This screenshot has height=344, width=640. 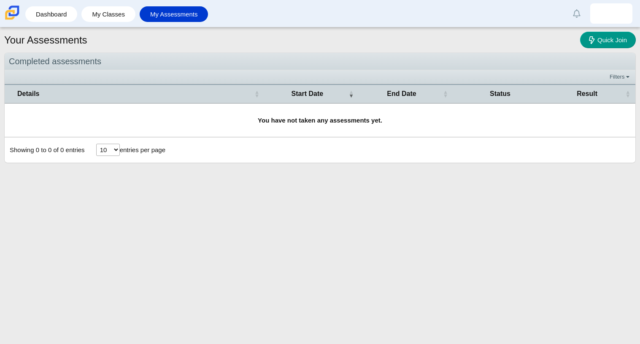 I want to click on span: End Date, so click(x=401, y=93).